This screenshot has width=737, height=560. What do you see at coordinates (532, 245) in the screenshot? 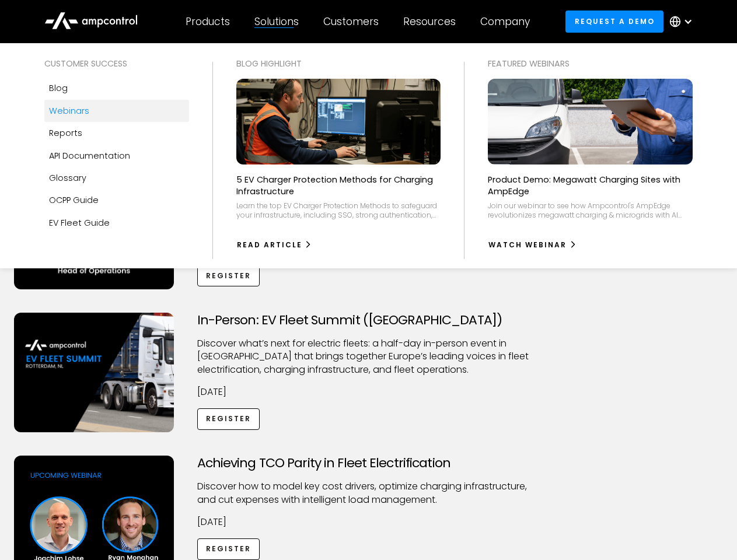
I see `a: watch webinar` at bounding box center [532, 245].